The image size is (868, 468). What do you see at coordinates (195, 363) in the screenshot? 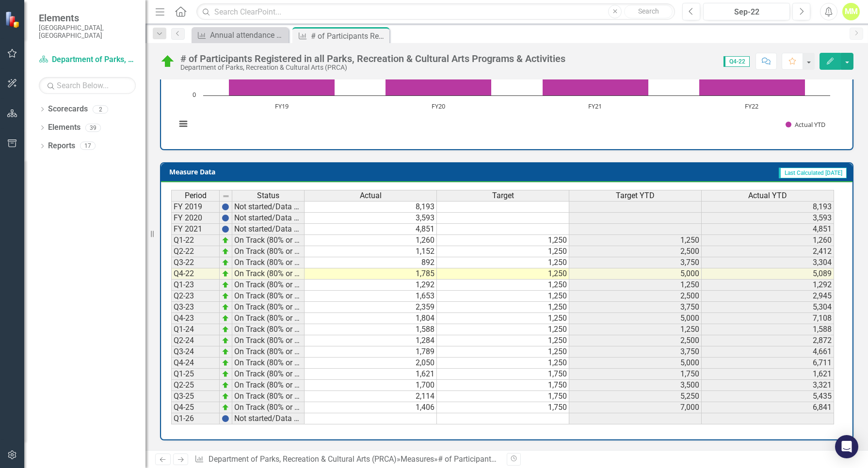
I see `td: Q4-24` at bounding box center [195, 363].